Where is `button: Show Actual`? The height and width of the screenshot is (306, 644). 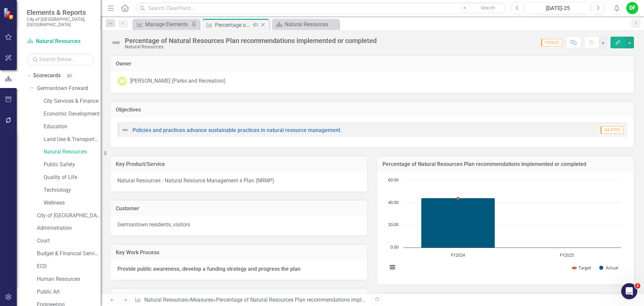 button: Show Actual is located at coordinates (608, 268).